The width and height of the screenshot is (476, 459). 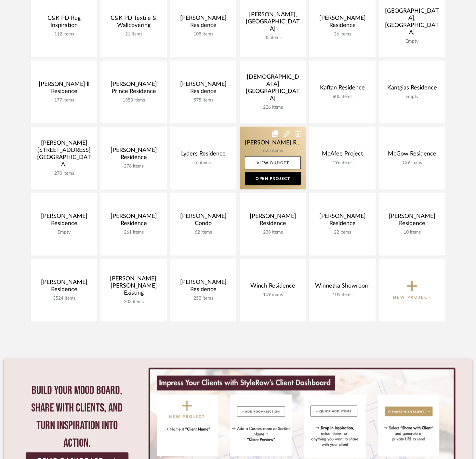 What do you see at coordinates (133, 166) in the screenshot?
I see `div: 276 items` at bounding box center [133, 166].